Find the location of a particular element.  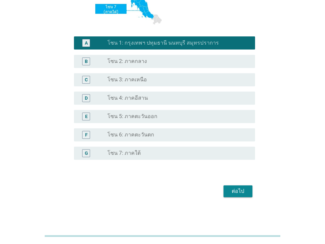

div: D is located at coordinates (86, 98).